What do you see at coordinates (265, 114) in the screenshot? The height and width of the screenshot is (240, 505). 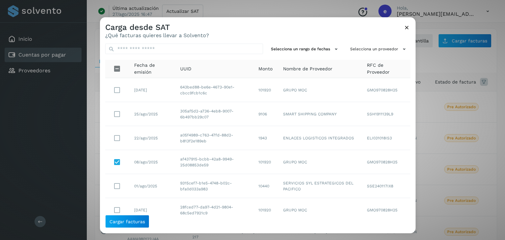 I see `td: 9106` at bounding box center [265, 114].